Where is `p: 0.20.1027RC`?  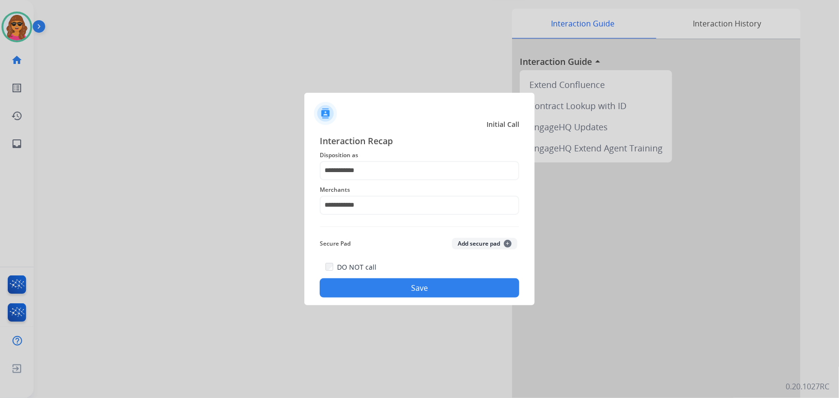 p: 0.20.1027RC is located at coordinates (807, 386).